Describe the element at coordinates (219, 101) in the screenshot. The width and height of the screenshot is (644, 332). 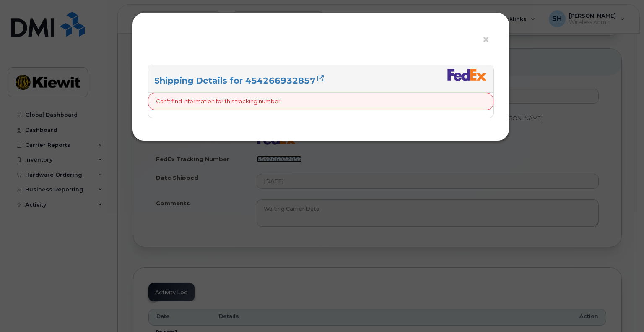
I see `p: Can't find information for this tracking number.` at that location.